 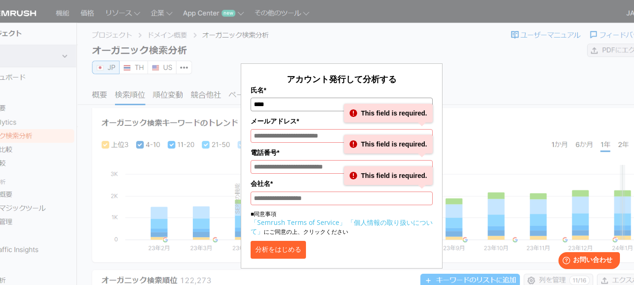 What do you see at coordinates (342, 227) in the screenshot?
I see `a: 「個人情報の取り扱いについて」` at bounding box center [342, 227].